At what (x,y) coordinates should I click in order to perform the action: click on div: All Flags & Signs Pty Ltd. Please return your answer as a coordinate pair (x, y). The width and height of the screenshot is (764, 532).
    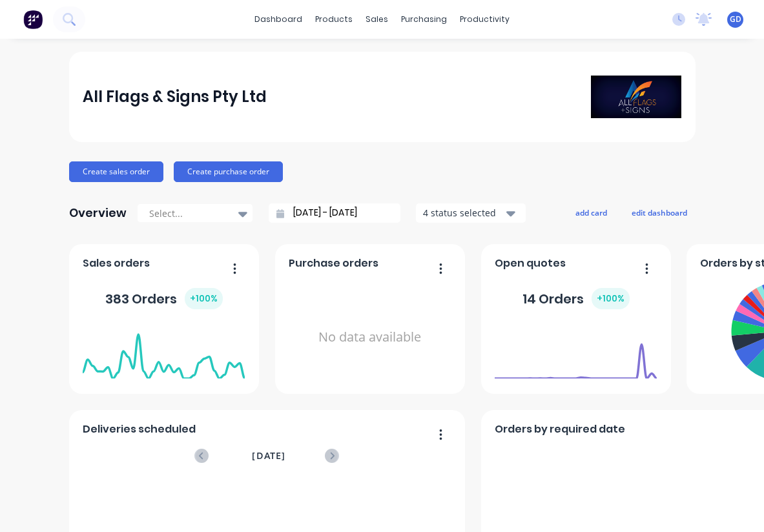
    Looking at the image, I should click on (175, 97).